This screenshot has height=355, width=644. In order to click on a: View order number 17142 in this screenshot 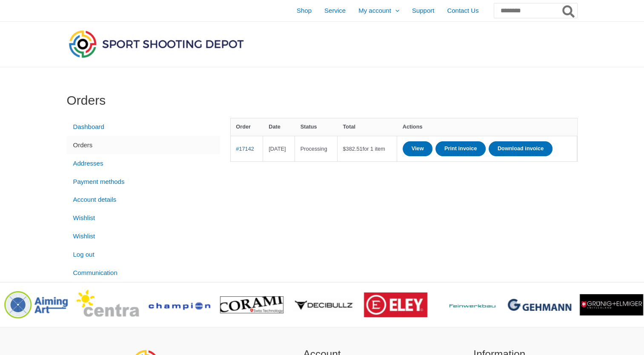, I will do `click(245, 149)`.